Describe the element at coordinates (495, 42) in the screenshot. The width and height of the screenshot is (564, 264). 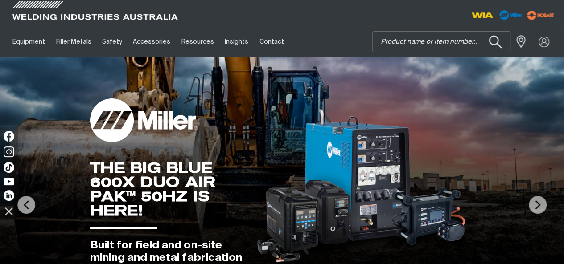
I see `button: Search products` at that location.